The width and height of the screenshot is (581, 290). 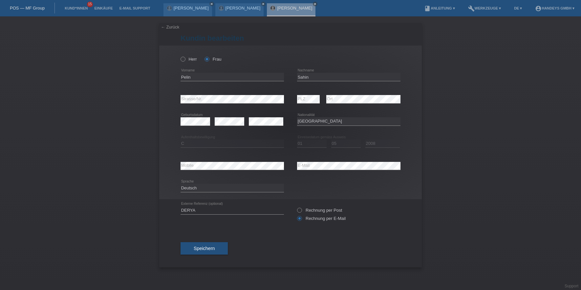 What do you see at coordinates (183, 59) in the screenshot?
I see `input: Herr` at bounding box center [183, 59].